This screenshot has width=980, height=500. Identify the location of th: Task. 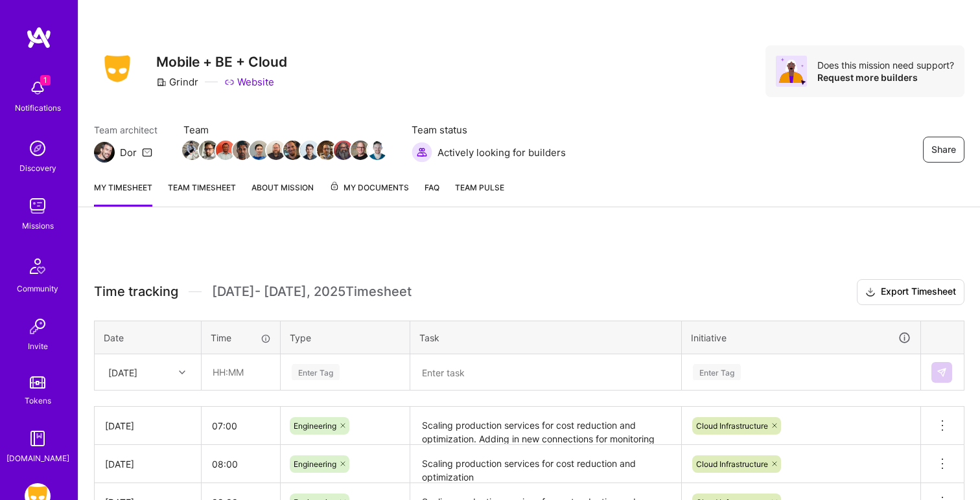
(545, 337).